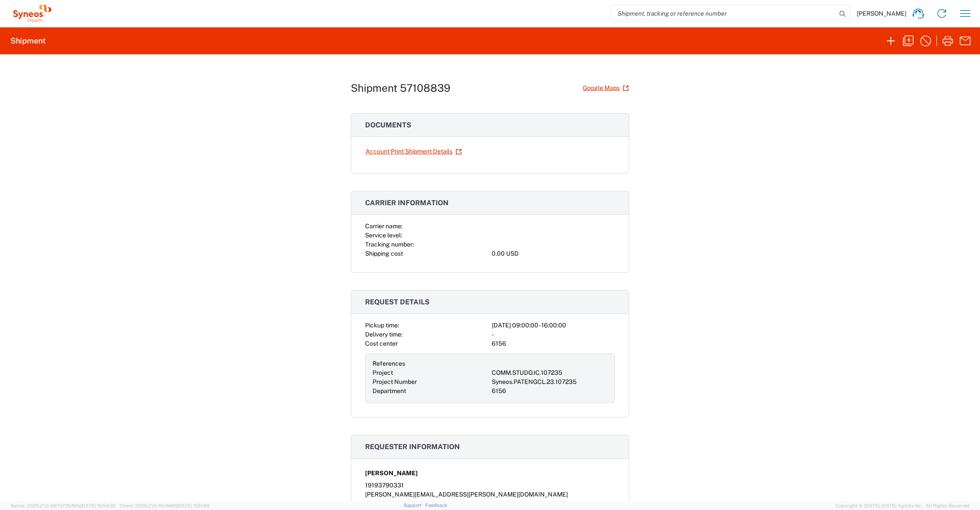 Image resolution: width=980 pixels, height=510 pixels. What do you see at coordinates (724, 14) in the screenshot?
I see `input: Shipment, tracking or reference number` at bounding box center [724, 14].